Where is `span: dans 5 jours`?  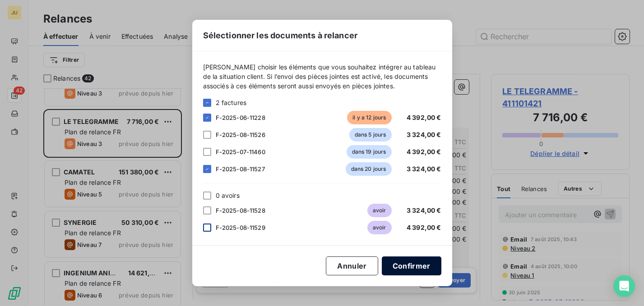 span: dans 5 jours is located at coordinates (370, 135).